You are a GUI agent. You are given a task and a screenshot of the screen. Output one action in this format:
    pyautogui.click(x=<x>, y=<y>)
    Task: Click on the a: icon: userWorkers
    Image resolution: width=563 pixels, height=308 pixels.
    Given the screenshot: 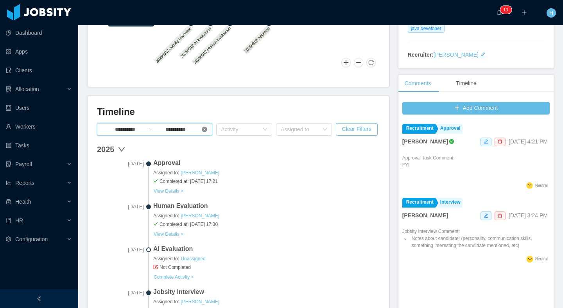 What is the action you would take?
    pyautogui.click(x=39, y=127)
    